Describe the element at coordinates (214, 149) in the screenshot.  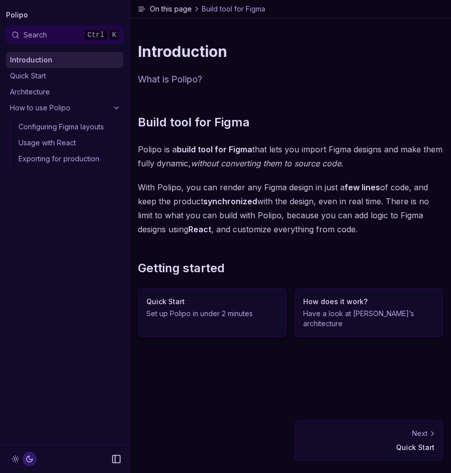
I see `strong: build tool for Figma` at that location.